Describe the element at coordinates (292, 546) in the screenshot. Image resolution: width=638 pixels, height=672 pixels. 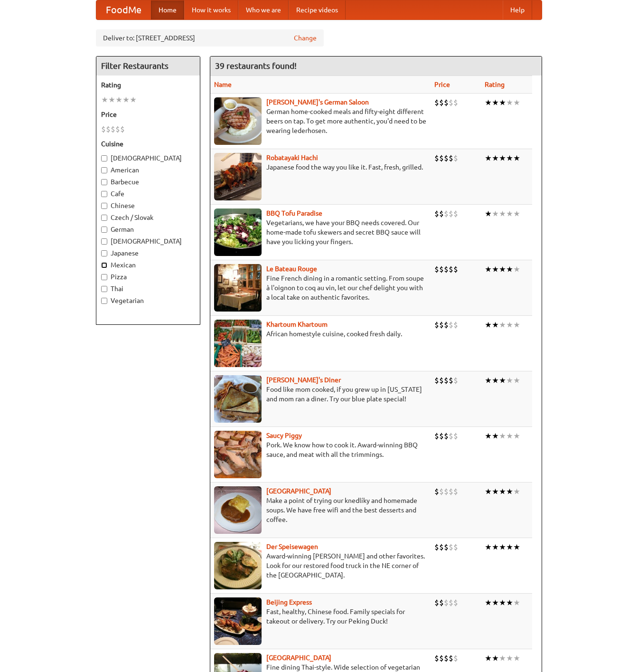
I see `a: Der Speisewagen` at that location.